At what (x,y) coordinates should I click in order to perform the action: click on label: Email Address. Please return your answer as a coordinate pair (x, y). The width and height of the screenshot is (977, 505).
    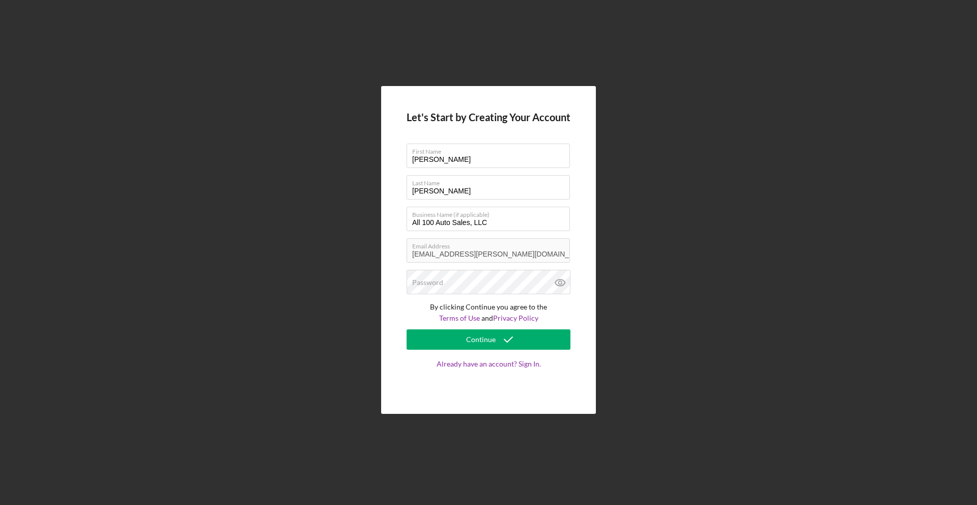
    Looking at the image, I should click on (491, 244).